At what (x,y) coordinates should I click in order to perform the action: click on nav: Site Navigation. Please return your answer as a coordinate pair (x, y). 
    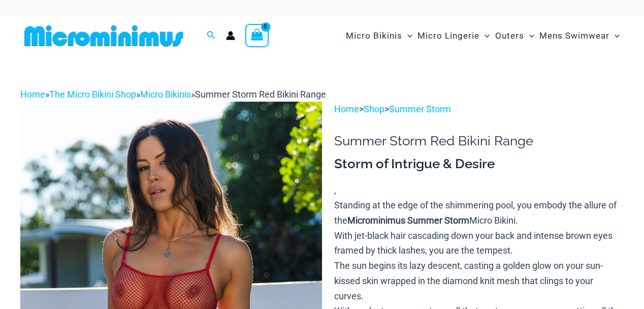
    Looking at the image, I should click on (483, 35).